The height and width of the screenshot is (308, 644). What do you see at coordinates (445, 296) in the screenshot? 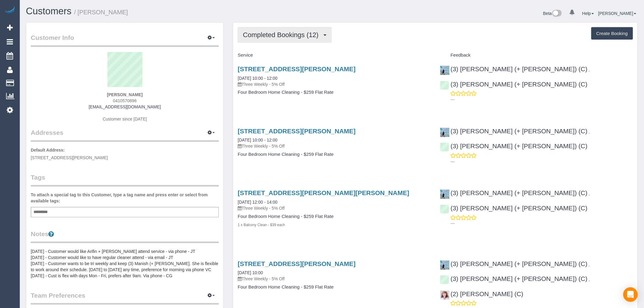
I see `img: (2) Kerry Welfare (C)` at bounding box center [445, 296].